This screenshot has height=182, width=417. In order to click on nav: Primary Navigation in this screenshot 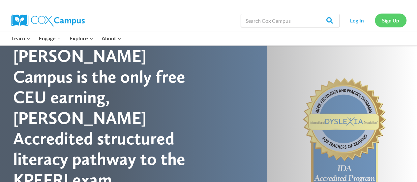, I will do `click(67, 38)`.